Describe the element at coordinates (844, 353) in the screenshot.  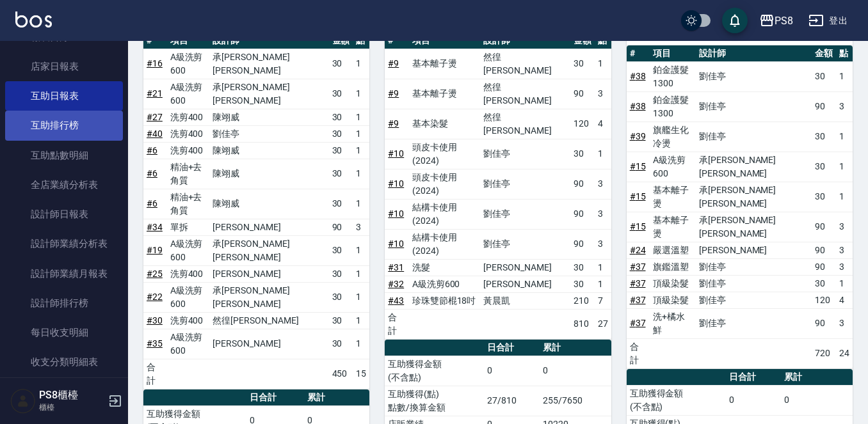
I see `td: 24` at that location.